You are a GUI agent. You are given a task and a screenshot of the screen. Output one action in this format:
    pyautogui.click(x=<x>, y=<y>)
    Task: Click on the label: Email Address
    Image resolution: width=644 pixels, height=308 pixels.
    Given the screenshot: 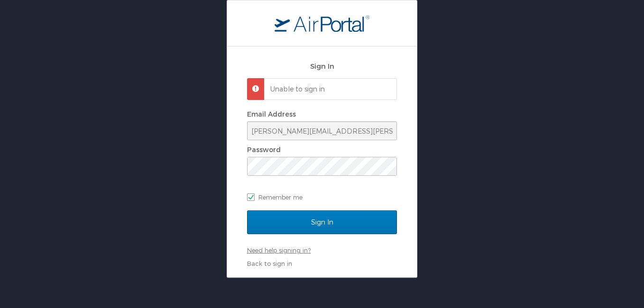 What is the action you would take?
    pyautogui.click(x=271, y=114)
    